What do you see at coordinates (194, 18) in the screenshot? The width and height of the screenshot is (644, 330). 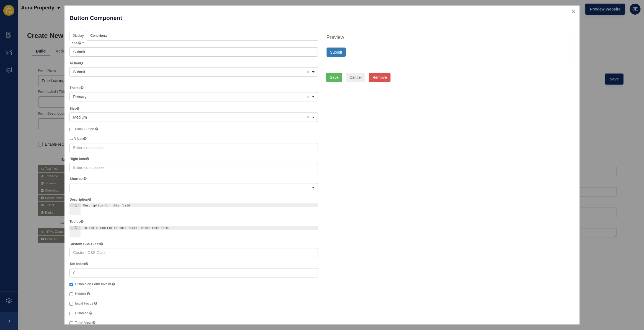 I see `p: Button Component` at bounding box center [194, 18].